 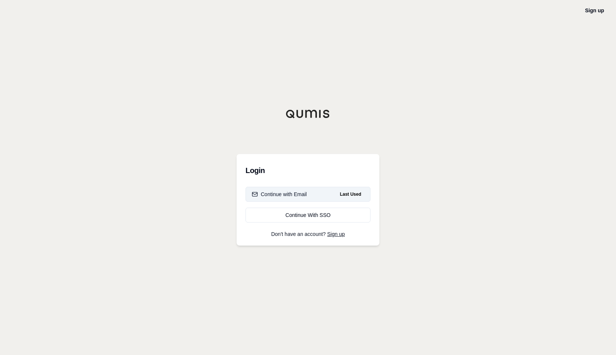 I want to click on div: Continue with Email, so click(x=279, y=194).